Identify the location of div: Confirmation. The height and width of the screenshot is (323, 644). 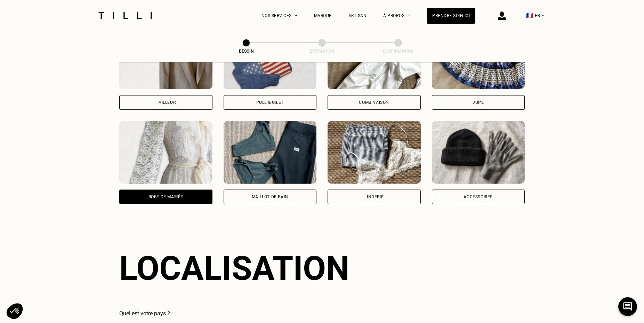
(398, 51).